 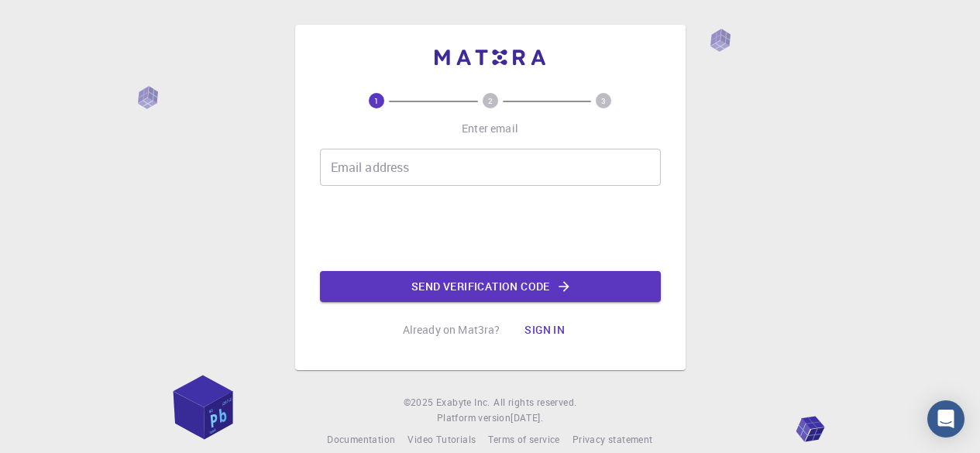 I want to click on span: Privacy statement, so click(x=613, y=439).